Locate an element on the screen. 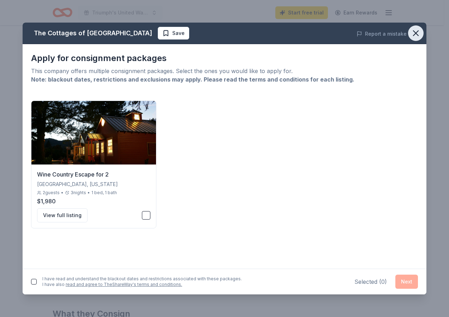  a: read and agree to TheShareWay's terms and conditions. is located at coordinates (124, 284).